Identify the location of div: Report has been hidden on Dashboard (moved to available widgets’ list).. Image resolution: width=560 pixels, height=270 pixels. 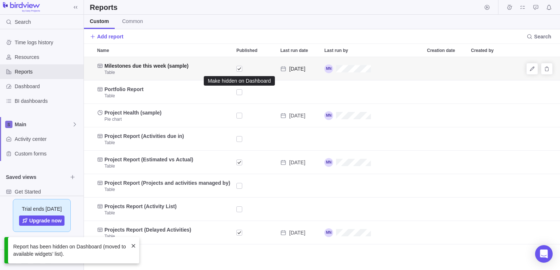
(70, 251).